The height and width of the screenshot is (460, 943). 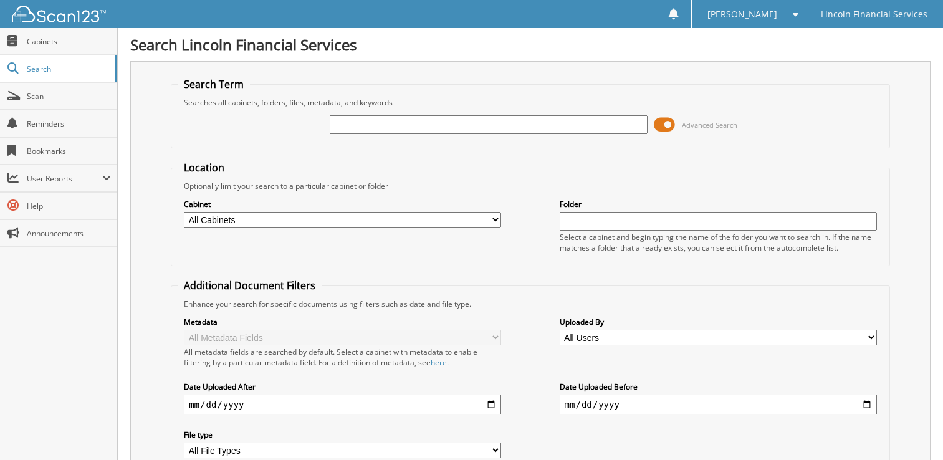 What do you see at coordinates (530, 304) in the screenshot?
I see `div: Enhance your search for specific documents using filters such as date and file type.` at bounding box center [530, 304].